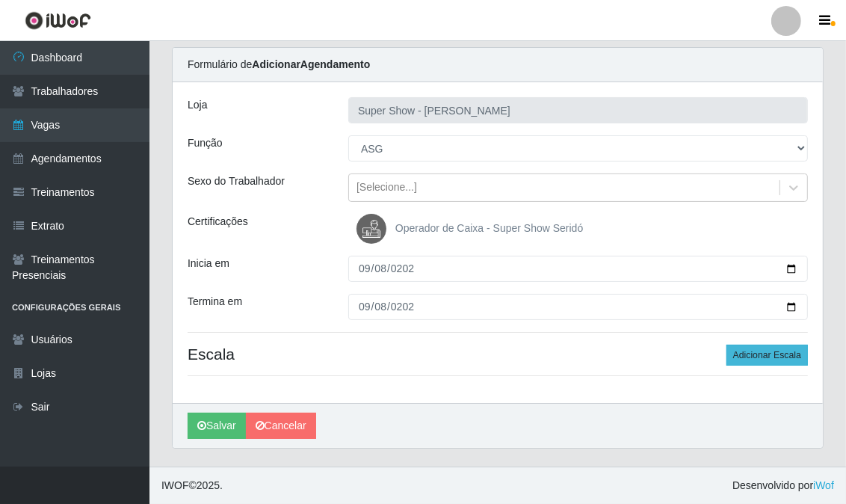 Image resolution: width=846 pixels, height=504 pixels. Describe the element at coordinates (498, 353) in the screenshot. I see `h4: Escala` at that location.